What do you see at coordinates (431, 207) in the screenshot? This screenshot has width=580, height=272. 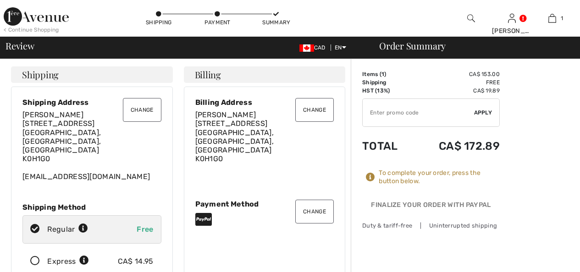 I see `div: Finalize Your Order with PayPal` at bounding box center [431, 207].